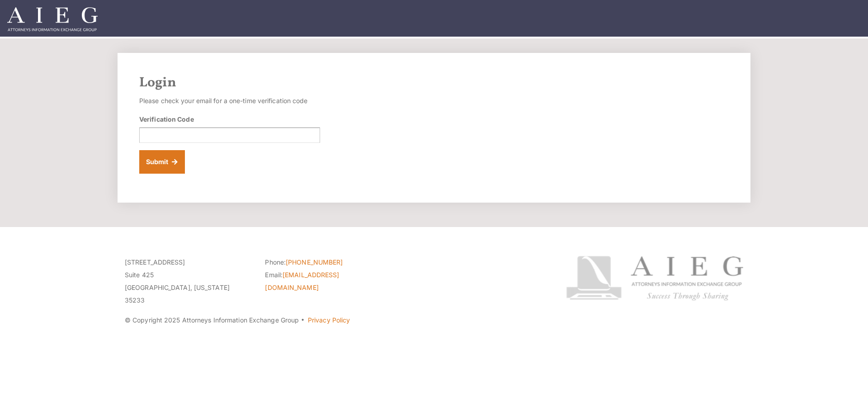  I want to click on h2: Login, so click(434, 83).